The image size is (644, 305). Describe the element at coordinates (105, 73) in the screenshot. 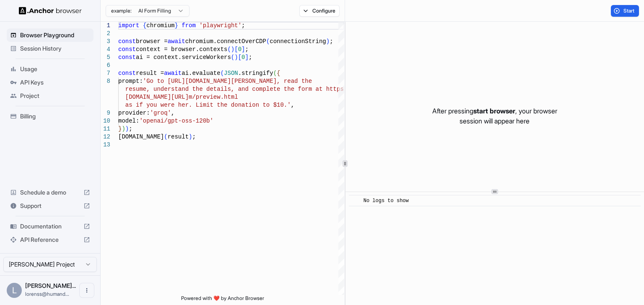

I see `div: 7` at that location.